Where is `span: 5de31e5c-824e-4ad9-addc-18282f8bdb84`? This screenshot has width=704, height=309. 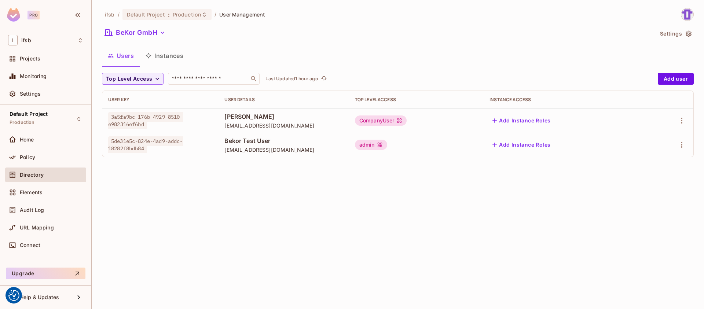 span: 5de31e5c-824e-4ad9-addc-18282f8bdb84 is located at coordinates (146, 145).